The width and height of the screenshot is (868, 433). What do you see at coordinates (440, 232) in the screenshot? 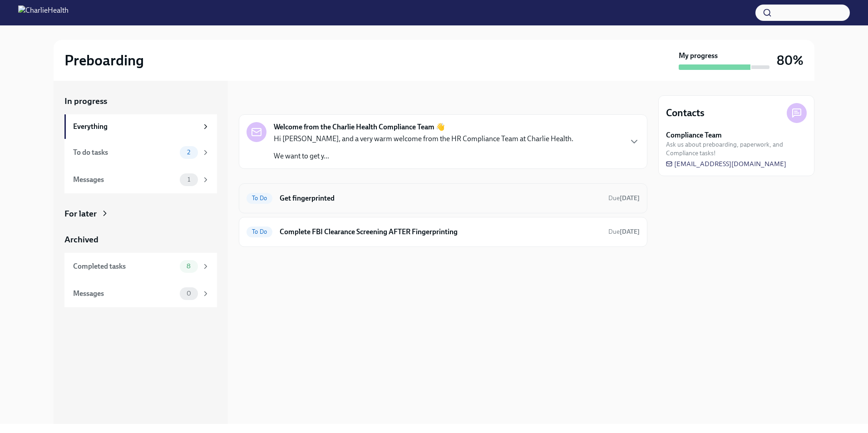
I see `h6: Complete FBI Clearance Screening AFTER Fingerprinting` at bounding box center [440, 232].